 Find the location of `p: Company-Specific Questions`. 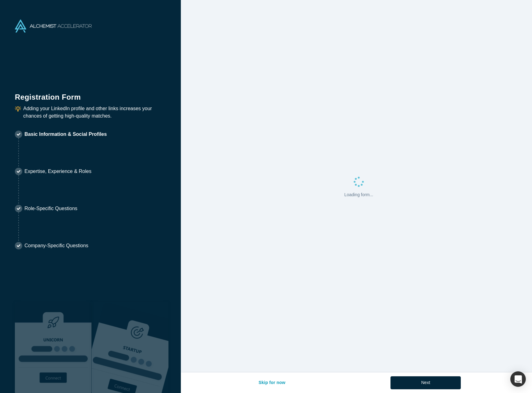

p: Company-Specific Questions is located at coordinates (56, 246).